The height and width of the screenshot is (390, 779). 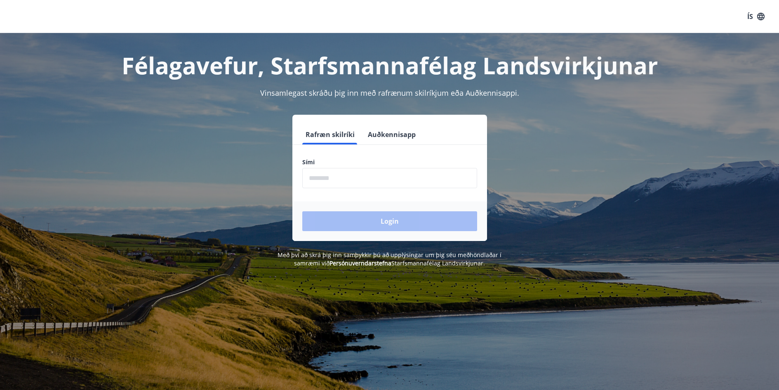 What do you see at coordinates (330, 134) in the screenshot?
I see `button: Rafræn skilríki` at bounding box center [330, 134].